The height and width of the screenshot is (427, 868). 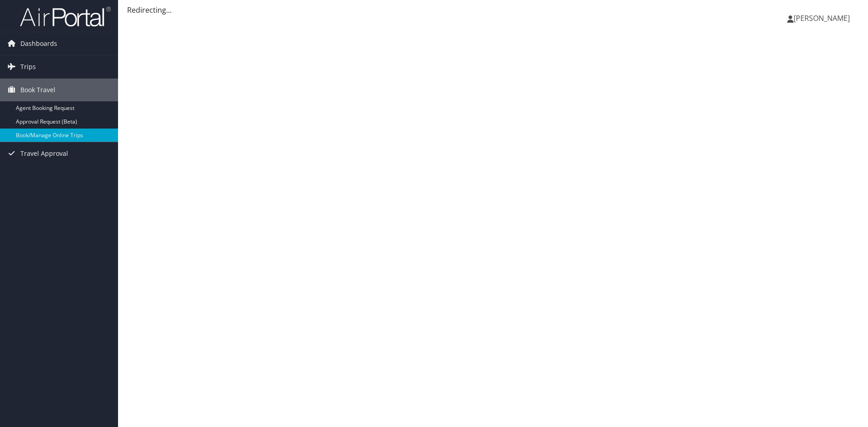 I want to click on span: Travel Approval, so click(x=44, y=154).